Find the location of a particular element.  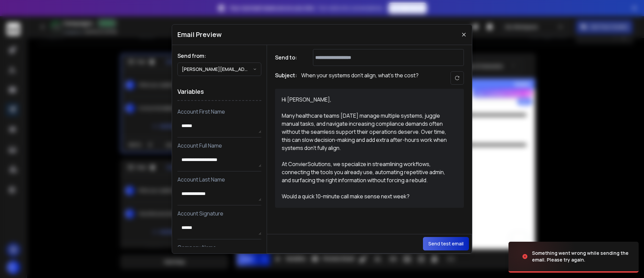

h1: Subject: is located at coordinates (286, 78).